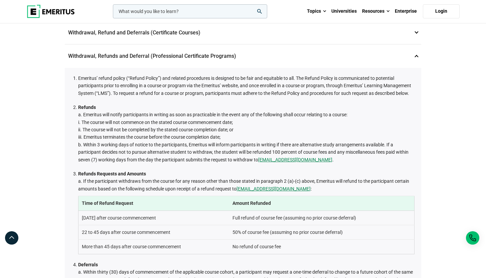 This screenshot has width=486, height=278. What do you see at coordinates (156, 130) in the screenshot?
I see `span: ii. The course will not be completed by the stated course completion date; or` at bounding box center [156, 130].